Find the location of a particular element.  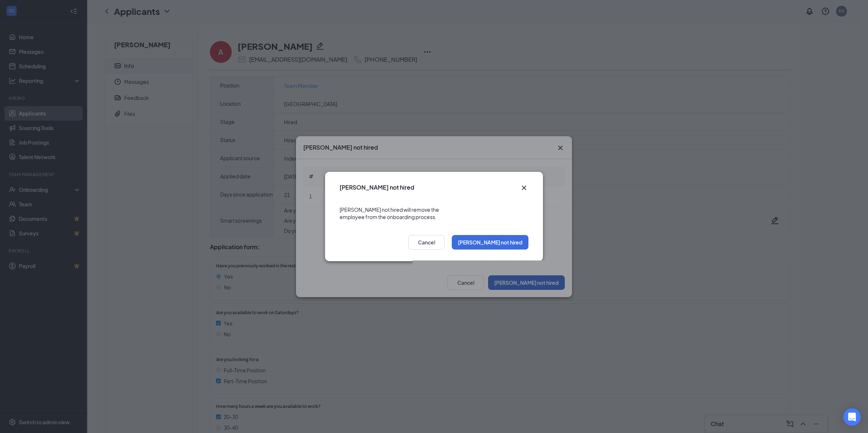

button: Cancel is located at coordinates (426, 242).